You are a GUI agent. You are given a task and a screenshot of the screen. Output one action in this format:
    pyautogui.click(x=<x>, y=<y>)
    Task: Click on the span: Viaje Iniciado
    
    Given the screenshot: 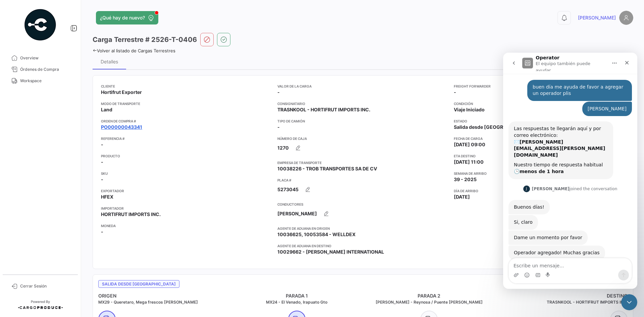 What is the action you would take?
    pyautogui.click(x=469, y=110)
    